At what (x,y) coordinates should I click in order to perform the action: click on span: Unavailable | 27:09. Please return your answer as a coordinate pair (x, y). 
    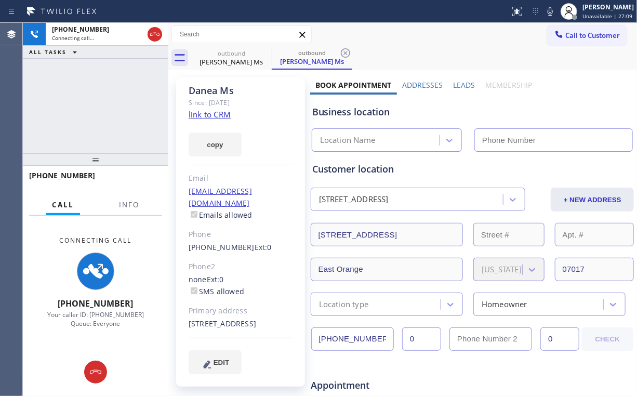
    Looking at the image, I should click on (607, 16).